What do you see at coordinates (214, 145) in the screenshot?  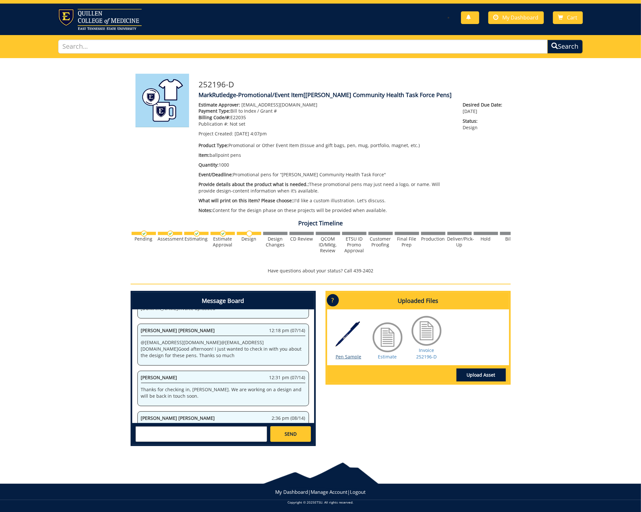 I see `span: Product Type:` at bounding box center [214, 145].